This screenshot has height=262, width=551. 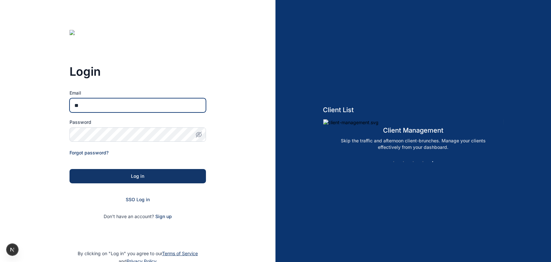 What do you see at coordinates (138, 71) in the screenshot?
I see `h3: Login` at bounding box center [138, 71].